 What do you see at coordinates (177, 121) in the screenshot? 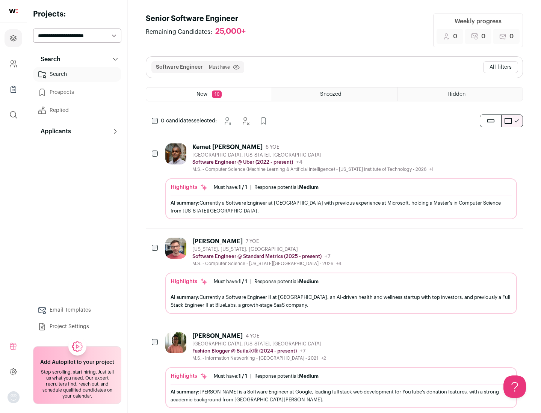
I see `span: 0 candidates` at bounding box center [177, 121].